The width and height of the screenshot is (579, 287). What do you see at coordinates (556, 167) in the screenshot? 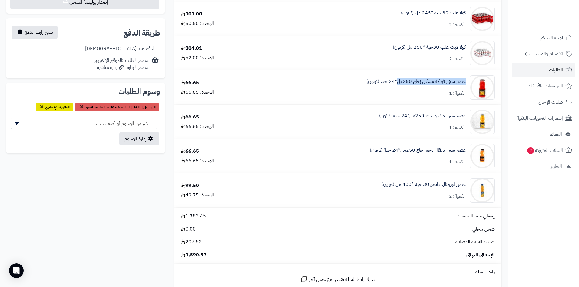
I see `span: التقارير` at bounding box center [556, 167].